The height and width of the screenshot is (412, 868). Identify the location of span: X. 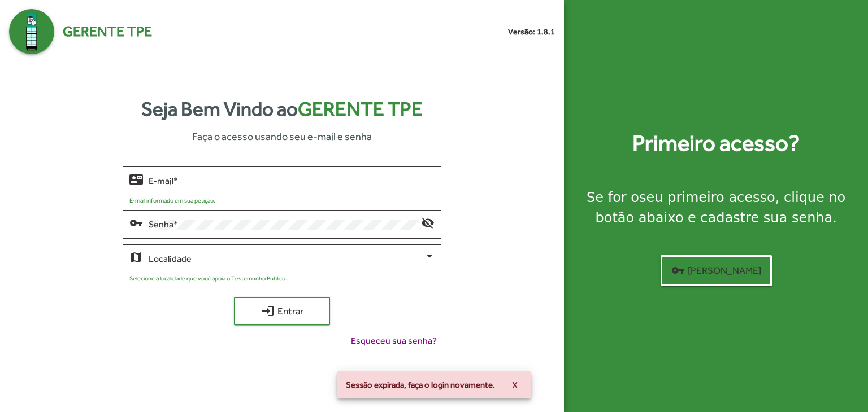
(515, 385).